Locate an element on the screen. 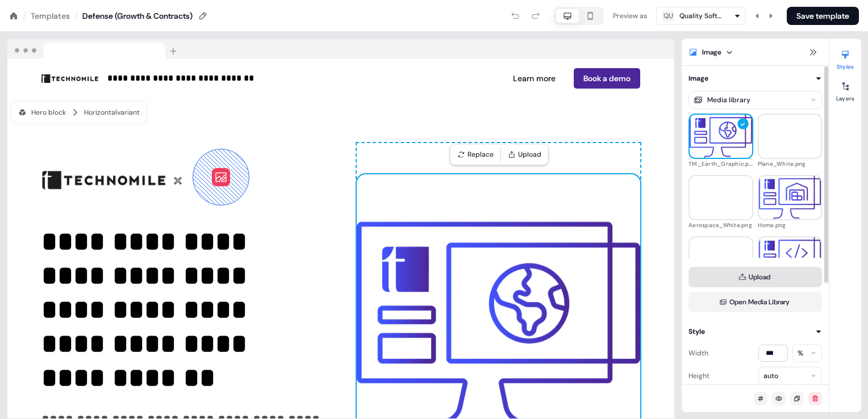 The image size is (868, 419). button: Save template is located at coordinates (822, 16).